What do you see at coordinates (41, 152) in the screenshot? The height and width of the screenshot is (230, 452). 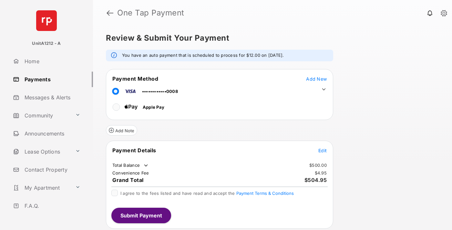 I see `a: Lease Options` at bounding box center [41, 152].